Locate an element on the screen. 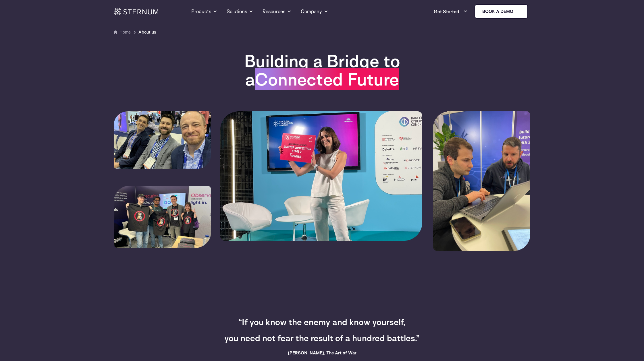 Image resolution: width=644 pixels, height=361 pixels. a: Company is located at coordinates (314, 11).